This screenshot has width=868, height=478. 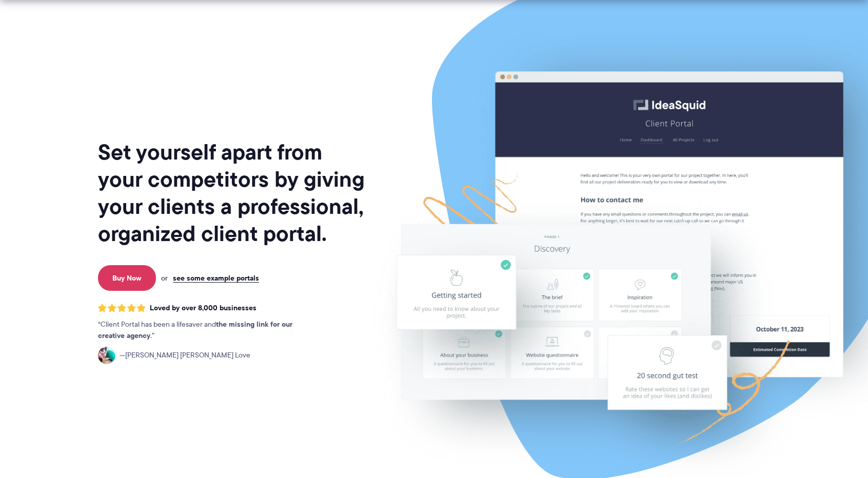 What do you see at coordinates (164, 278) in the screenshot?
I see `span: or` at bounding box center [164, 278].